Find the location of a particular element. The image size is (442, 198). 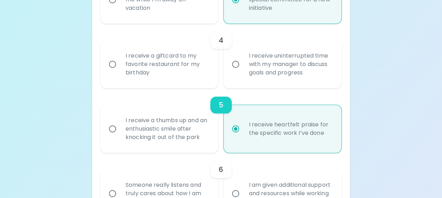

h6: 4 is located at coordinates (221, 40).